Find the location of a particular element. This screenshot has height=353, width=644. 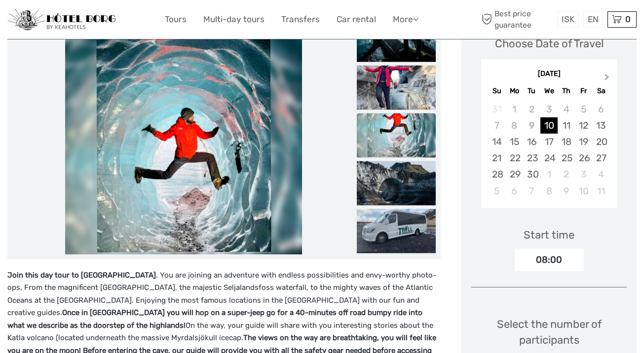

div: Tu is located at coordinates (531, 91).